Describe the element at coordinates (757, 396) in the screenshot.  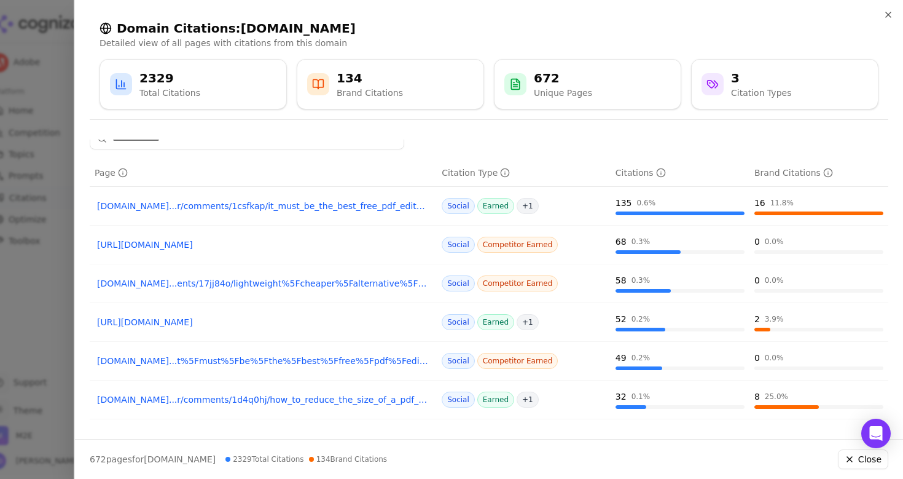
I see `div: 8` at that location.